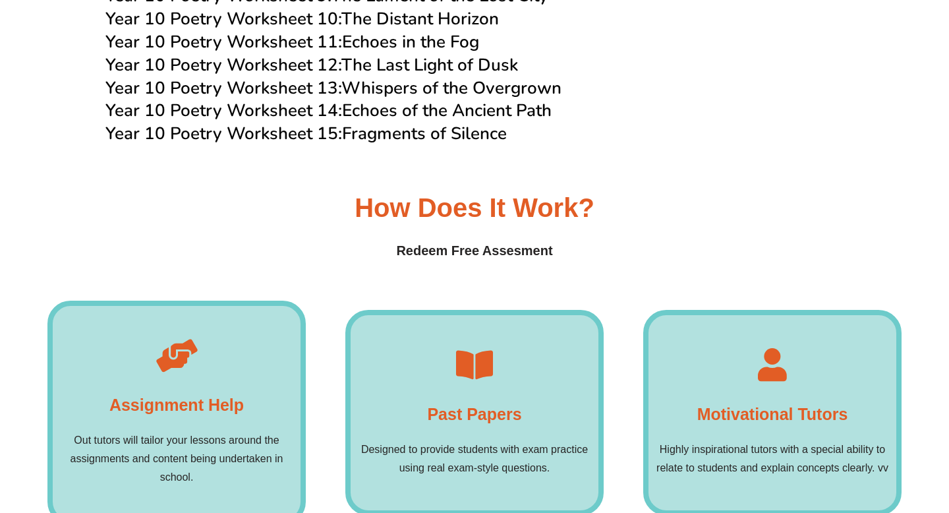  I want to click on h4: Redeem Free Assesment, so click(475, 251).